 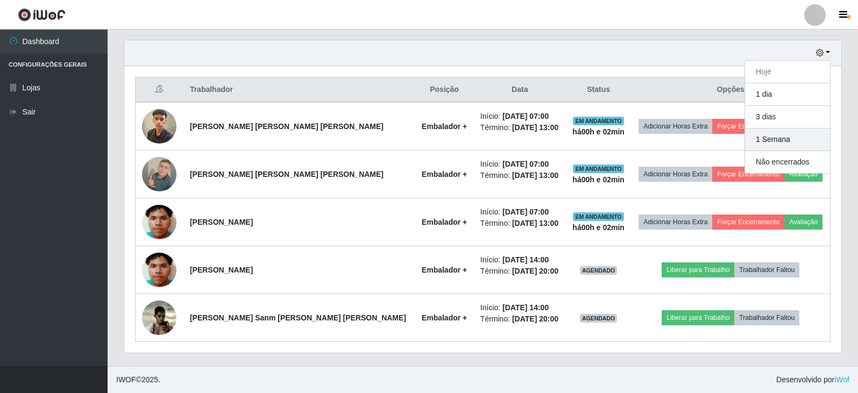 What do you see at coordinates (787, 140) in the screenshot?
I see `button: 1 Semana` at bounding box center [787, 140].